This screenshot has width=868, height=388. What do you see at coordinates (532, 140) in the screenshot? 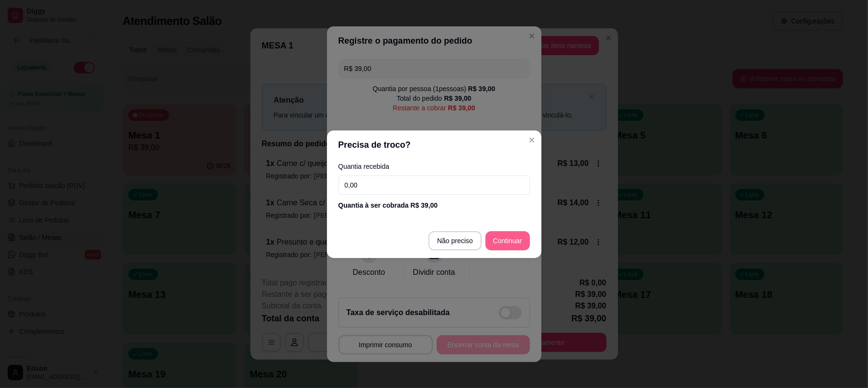
I see `button: Close` at bounding box center [532, 140].